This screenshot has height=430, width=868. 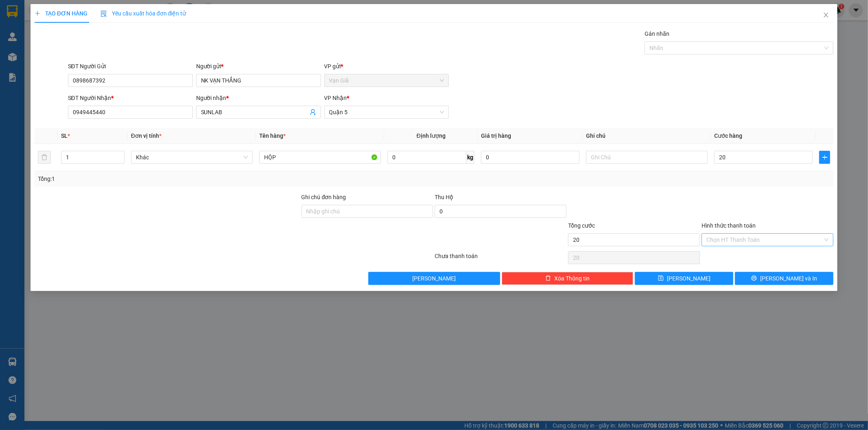 What do you see at coordinates (728, 226) in the screenshot?
I see `label: Hình thức thanh toán` at bounding box center [728, 226].